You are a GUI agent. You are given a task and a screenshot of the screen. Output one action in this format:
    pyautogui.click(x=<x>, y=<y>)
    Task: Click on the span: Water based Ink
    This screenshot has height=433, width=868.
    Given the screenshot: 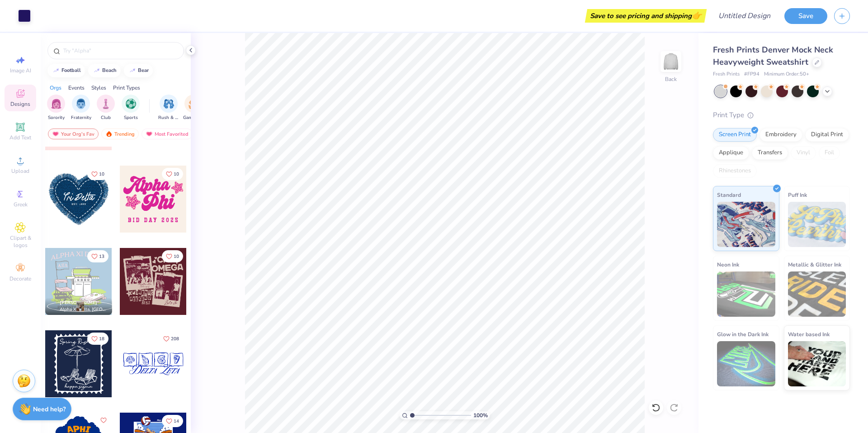 What is the action you would take?
    pyautogui.click(x=809, y=333)
    